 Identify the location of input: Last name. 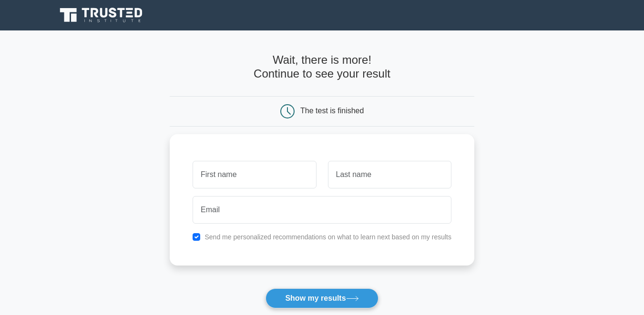
(389, 175).